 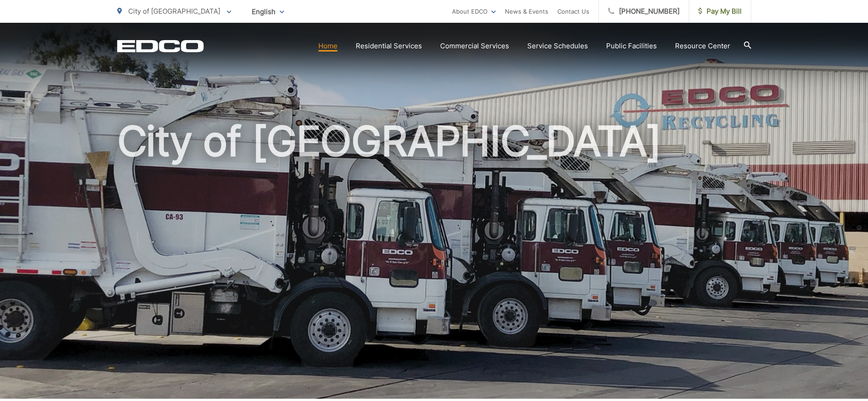 I want to click on a: About EDCO, so click(x=474, y=11).